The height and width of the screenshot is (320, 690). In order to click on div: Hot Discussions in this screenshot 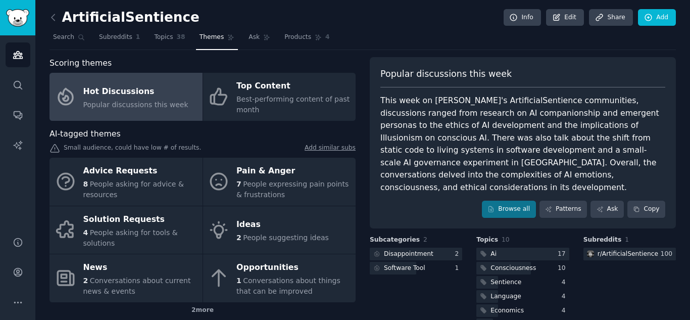, I will do `click(136, 91)`.